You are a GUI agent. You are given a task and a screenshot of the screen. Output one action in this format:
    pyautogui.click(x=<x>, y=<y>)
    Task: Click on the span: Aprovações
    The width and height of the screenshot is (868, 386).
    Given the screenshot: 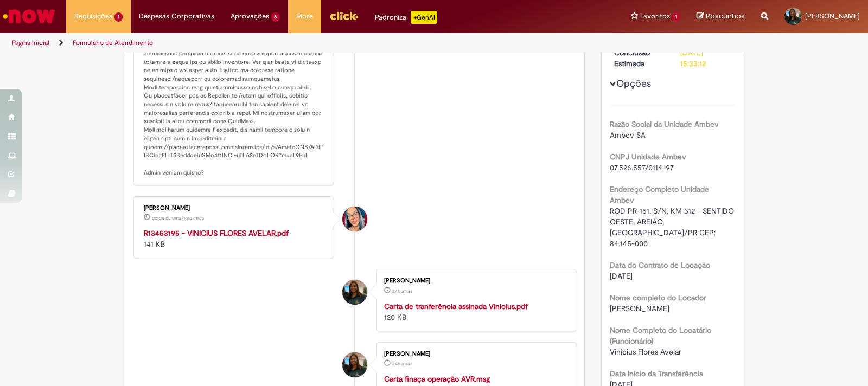 What is the action you would take?
    pyautogui.click(x=250, y=16)
    